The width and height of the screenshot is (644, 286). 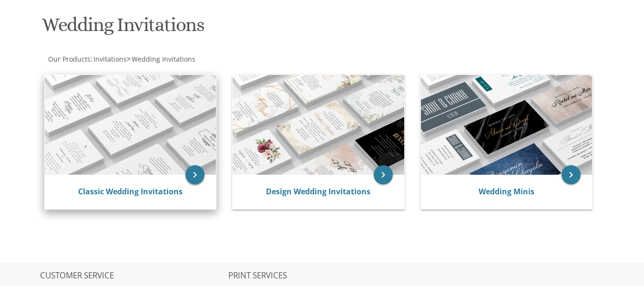 I want to click on a: Our Products, so click(x=69, y=59).